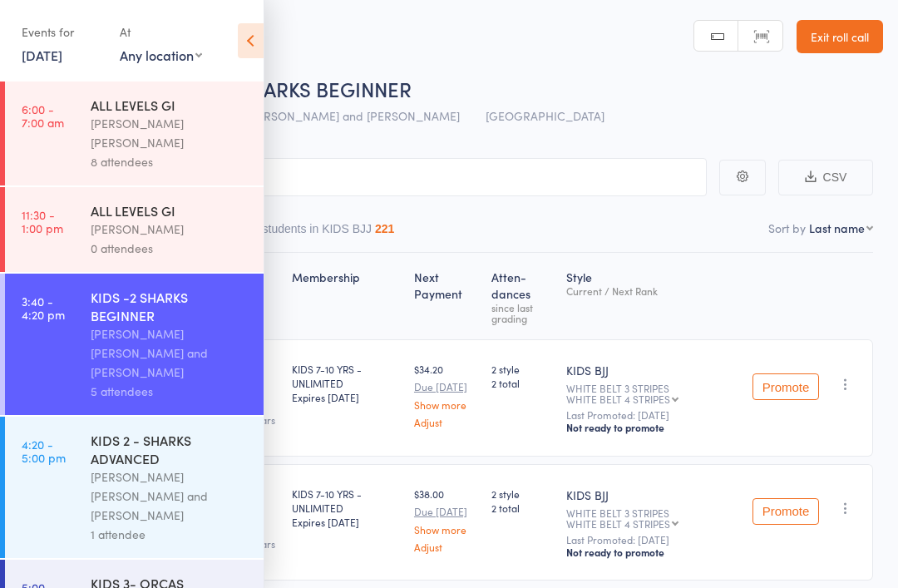  What do you see at coordinates (652, 290) in the screenshot?
I see `div: Current / Next Rank` at bounding box center [652, 290].